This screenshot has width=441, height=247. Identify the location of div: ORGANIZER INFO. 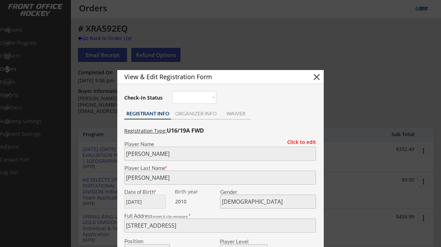
(196, 113).